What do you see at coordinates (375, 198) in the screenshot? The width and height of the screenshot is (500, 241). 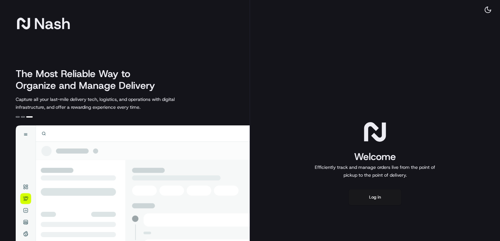 I see `button: Log in` at bounding box center [375, 198].